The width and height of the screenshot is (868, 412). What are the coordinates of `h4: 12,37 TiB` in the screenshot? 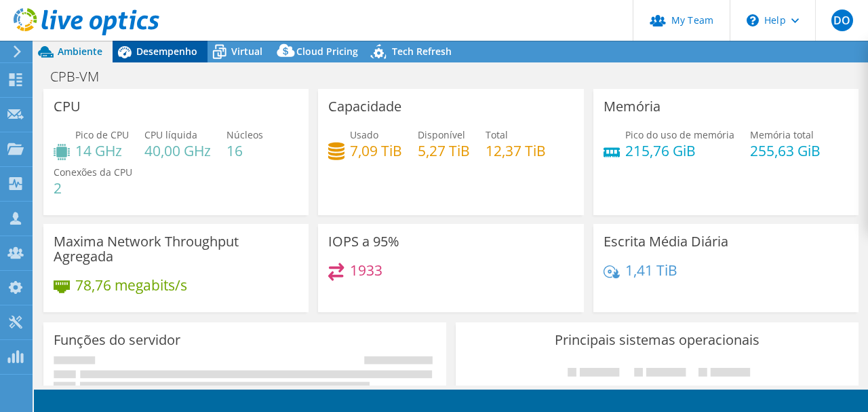 It's located at (516, 150).